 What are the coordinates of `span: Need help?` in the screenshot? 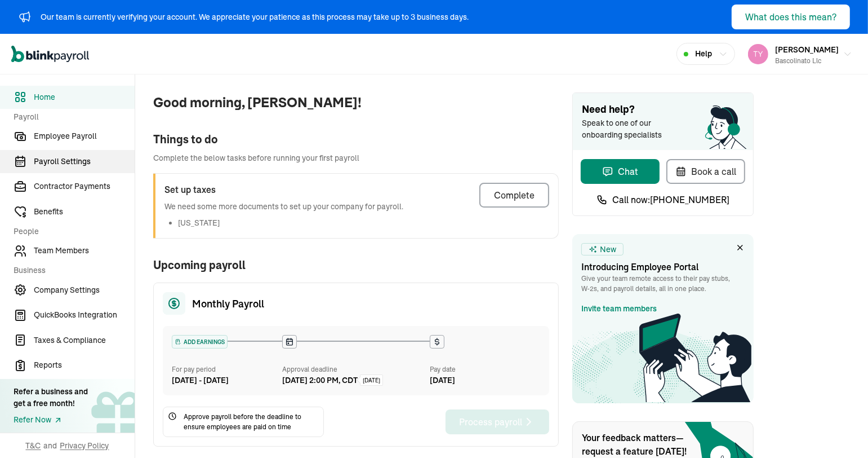 It's located at (663, 109).